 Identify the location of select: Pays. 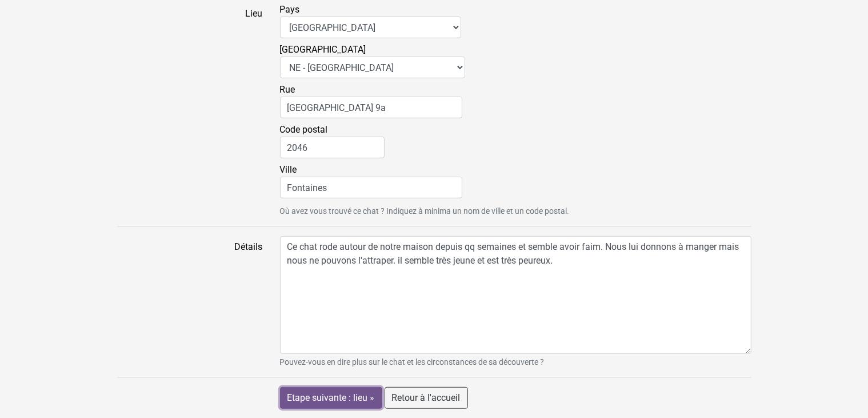
(370, 28).